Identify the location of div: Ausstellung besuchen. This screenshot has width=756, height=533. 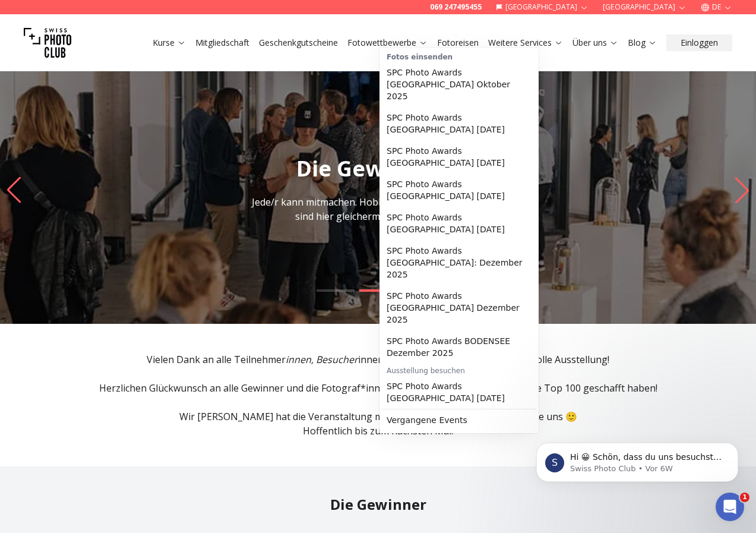
(459, 370).